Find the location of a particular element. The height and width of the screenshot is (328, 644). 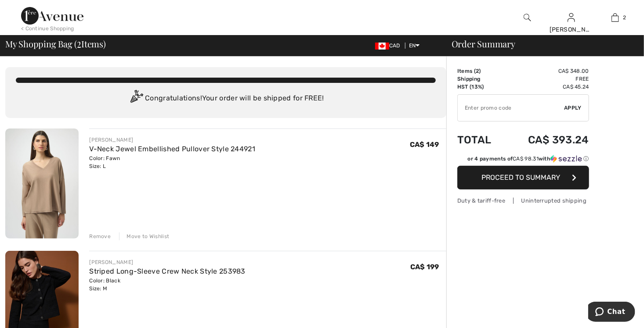

a: V-Neck Jewel Embellished Pullover Style 244921 is located at coordinates (172, 149).